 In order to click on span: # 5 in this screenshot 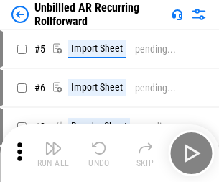, I will do `click(39, 49)`.